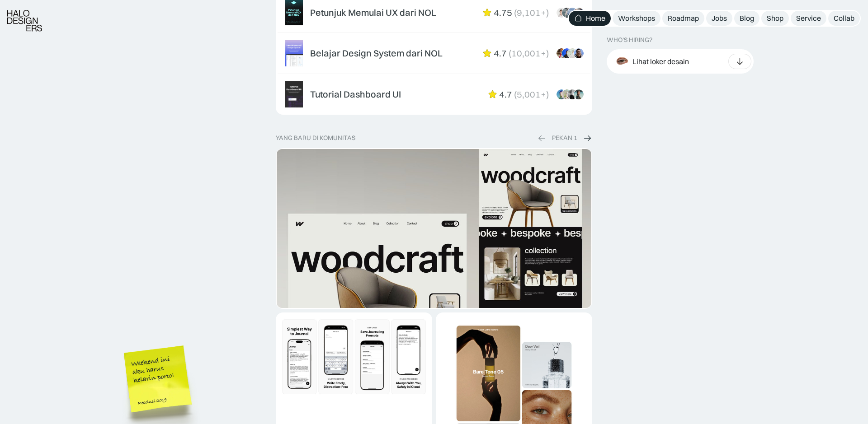  Describe the element at coordinates (434, 53) in the screenshot. I see `a: Belajar Design System dari NOL4.7(10,001+)` at that location.